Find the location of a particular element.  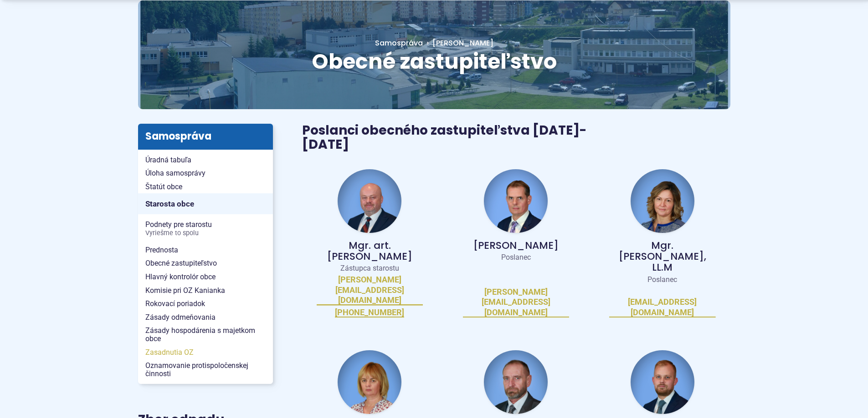

span: Oznamovanie protispoločenskej činnosti is located at coordinates (205, 369).